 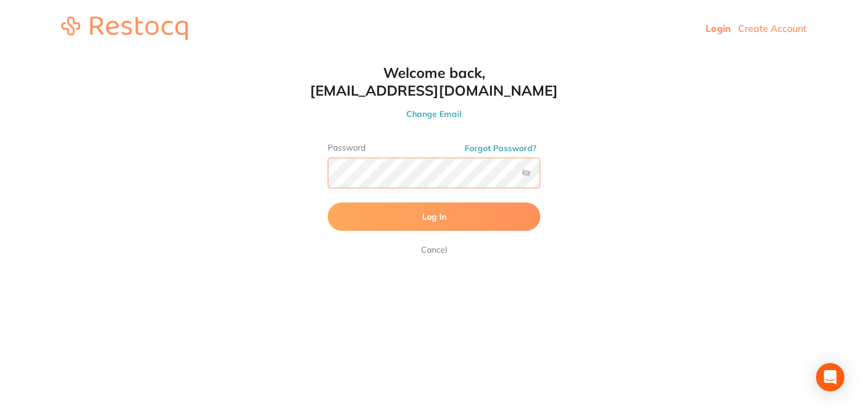 I want to click on a: Login, so click(x=718, y=28).